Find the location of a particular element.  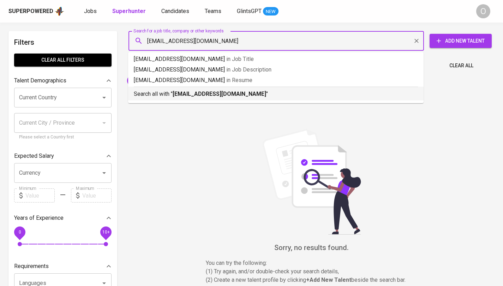

span: Teams is located at coordinates (213, 11).